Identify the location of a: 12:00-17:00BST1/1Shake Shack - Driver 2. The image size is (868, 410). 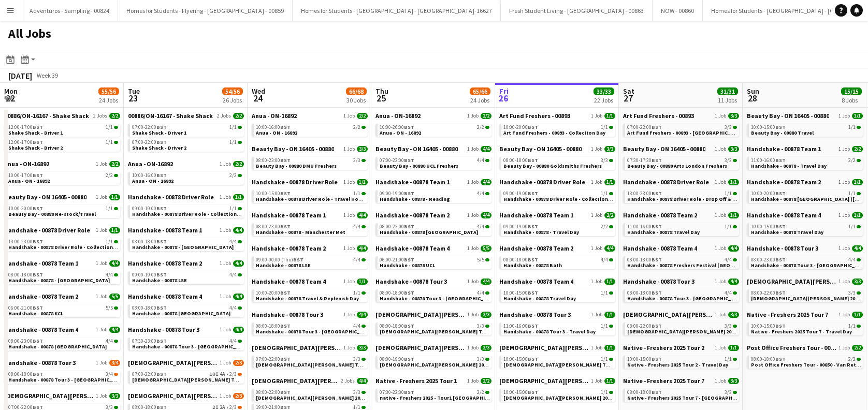
(63, 144).